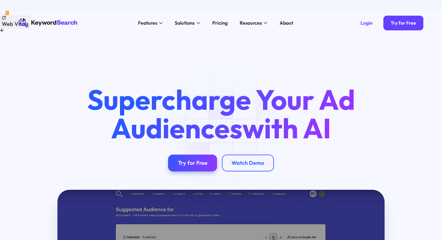  I want to click on div: Login, so click(367, 23).